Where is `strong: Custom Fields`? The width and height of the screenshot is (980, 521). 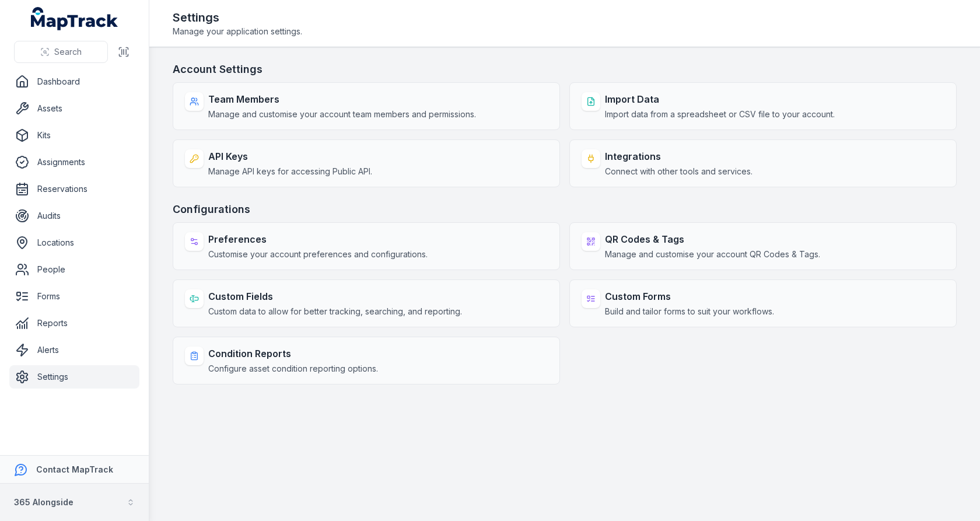 strong: Custom Fields is located at coordinates (334, 296).